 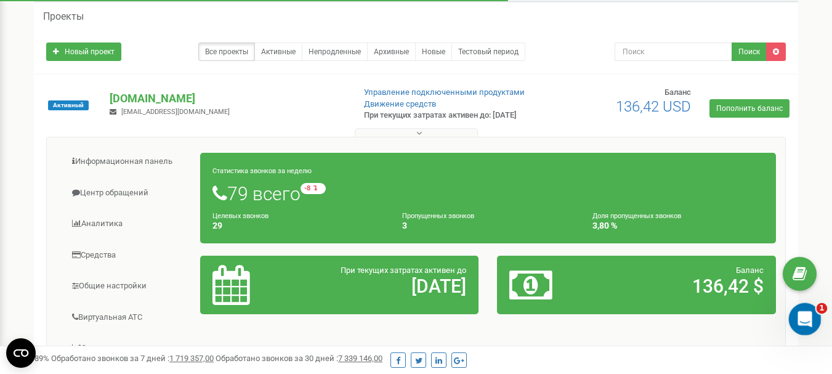 What do you see at coordinates (822, 309) in the screenshot?
I see `span: 1` at bounding box center [822, 309].